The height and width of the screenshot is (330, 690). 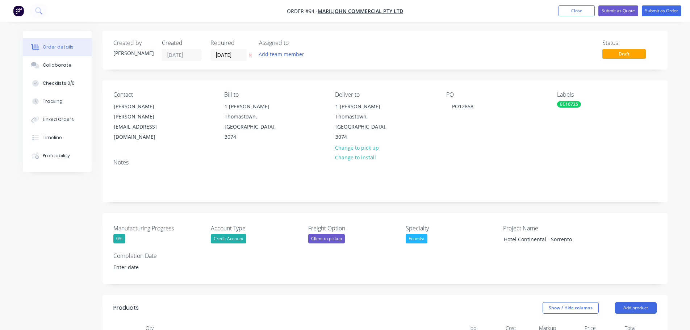 What do you see at coordinates (618, 11) in the screenshot?
I see `button: Submit as Quote` at bounding box center [618, 11].